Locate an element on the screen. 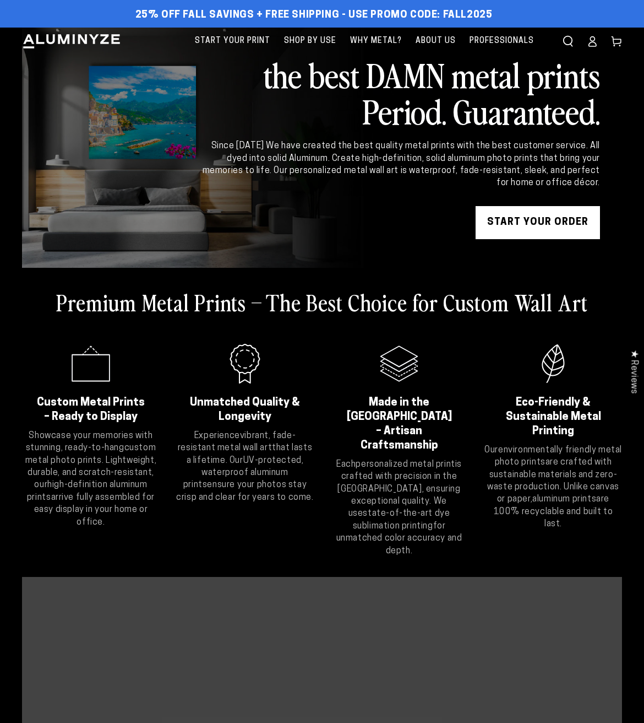 The width and height of the screenshot is (644, 723). div: Click to open Judge.me floating reviews tab is located at coordinates (634, 371).